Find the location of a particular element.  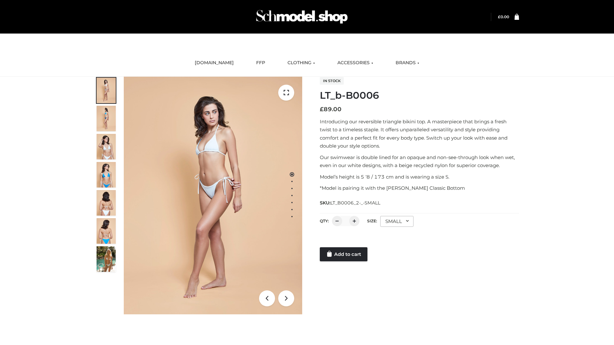

p: Model’s height is 5 ‘8 / 173 cm and is wearing a size S. is located at coordinates (419, 177).